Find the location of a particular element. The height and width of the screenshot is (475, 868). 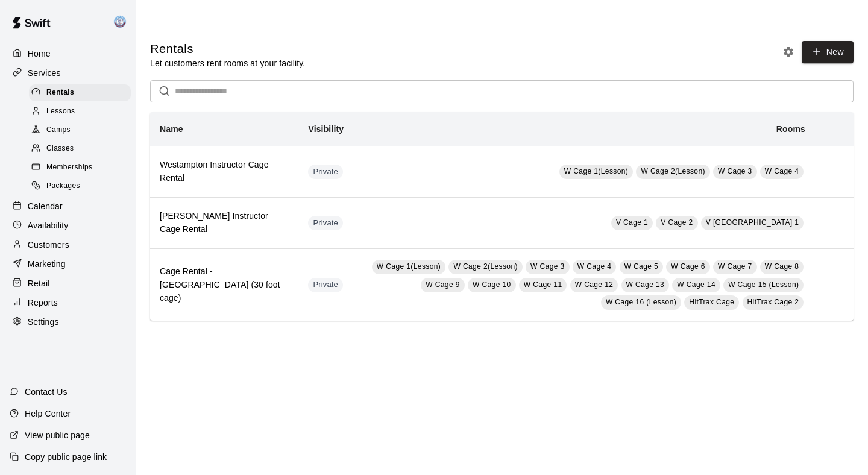

div: Packages is located at coordinates (79, 186).